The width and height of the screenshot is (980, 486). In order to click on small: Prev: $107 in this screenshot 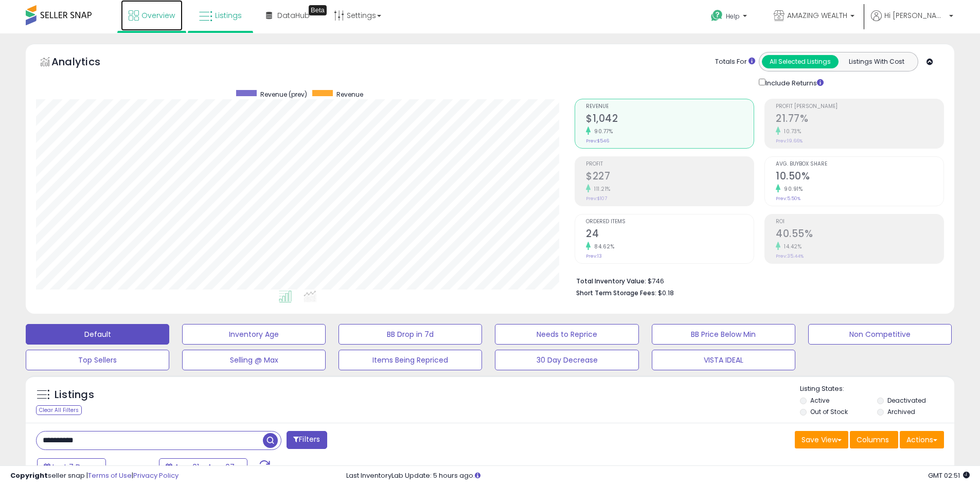, I will do `click(596, 198)`.